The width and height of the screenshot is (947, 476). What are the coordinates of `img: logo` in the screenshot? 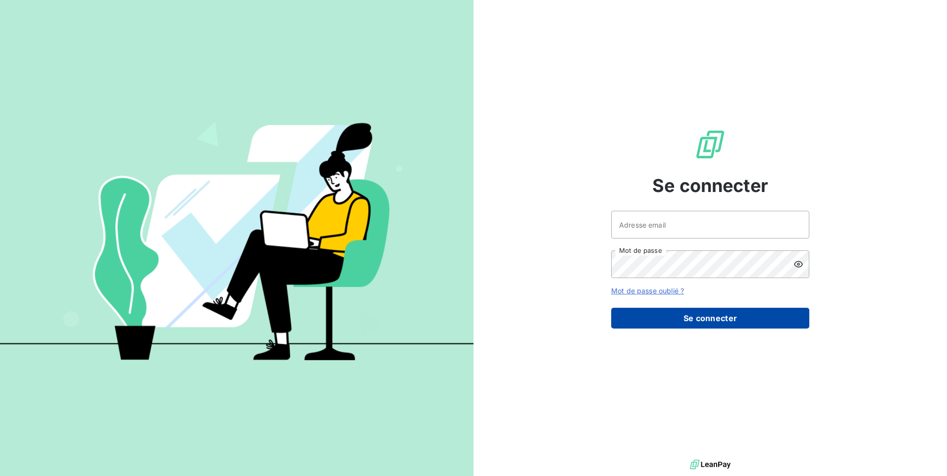 It's located at (710, 465).